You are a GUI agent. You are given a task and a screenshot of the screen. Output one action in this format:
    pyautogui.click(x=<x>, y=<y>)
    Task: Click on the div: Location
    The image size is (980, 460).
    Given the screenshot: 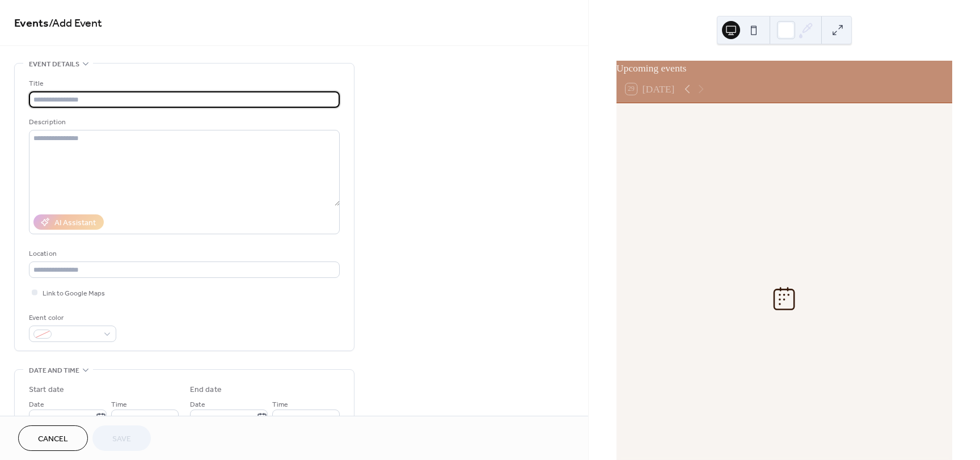 What is the action you would take?
    pyautogui.click(x=183, y=254)
    